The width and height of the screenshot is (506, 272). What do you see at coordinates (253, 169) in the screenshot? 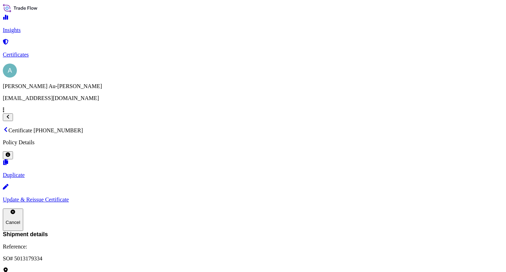
I see `a: Duplicate` at bounding box center [253, 169].